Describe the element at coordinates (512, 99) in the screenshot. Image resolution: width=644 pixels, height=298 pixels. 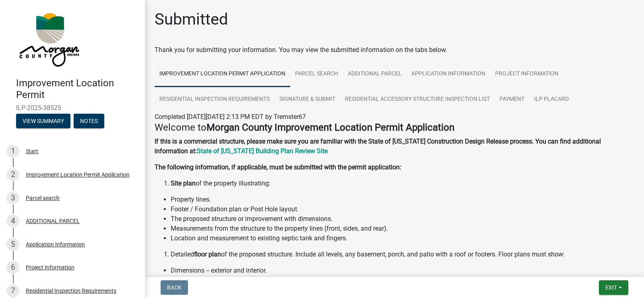
I see `a: Payment` at that location.